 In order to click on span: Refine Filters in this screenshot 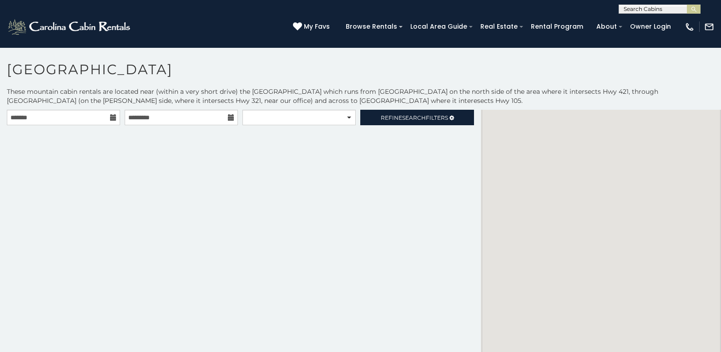, I will do `click(414, 117)`.